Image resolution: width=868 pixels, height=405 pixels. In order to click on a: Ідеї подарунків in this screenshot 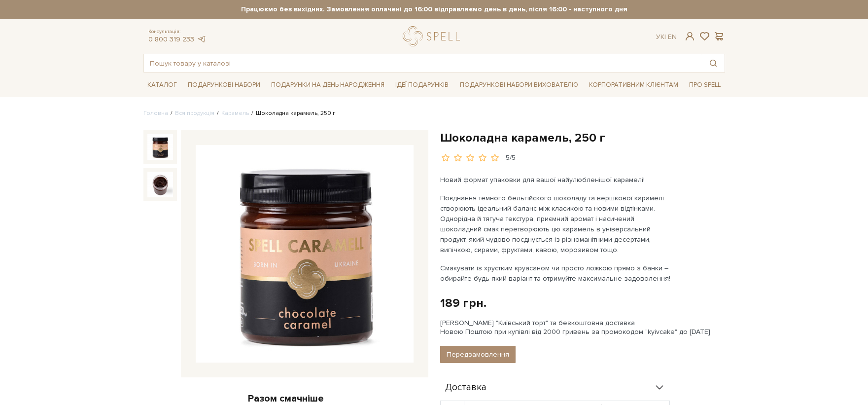, I will do `click(422, 85)`.